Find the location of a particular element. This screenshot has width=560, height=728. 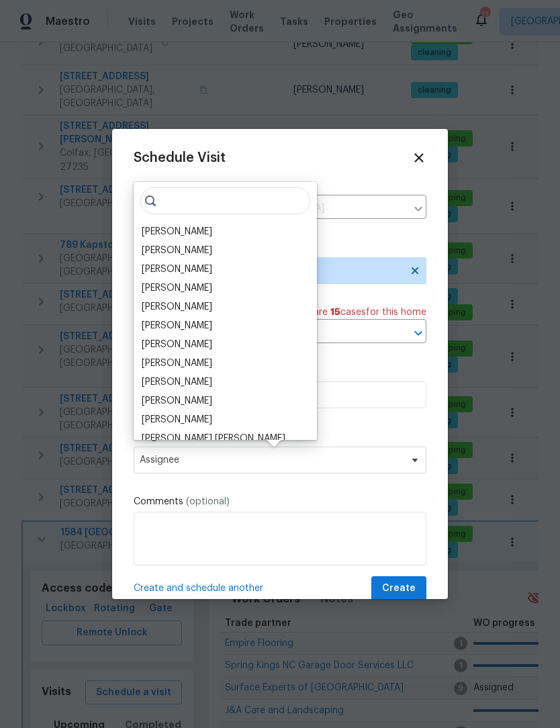

button: Open is located at coordinates (418, 333).